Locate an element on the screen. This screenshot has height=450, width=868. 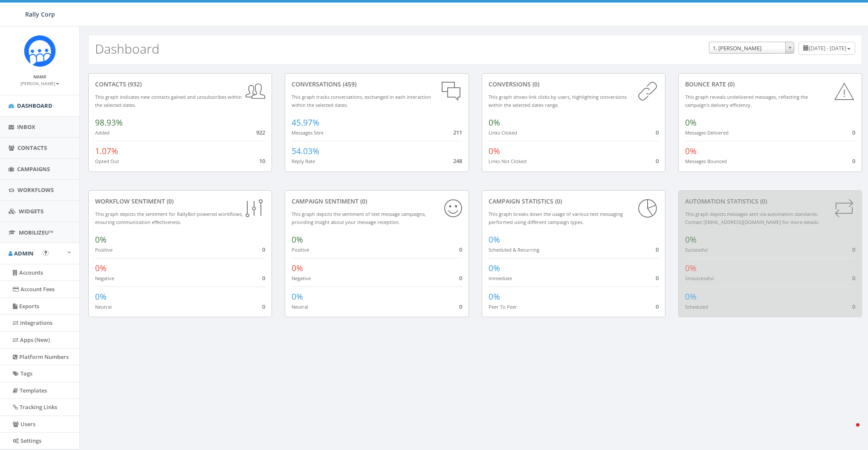
small: This graph depicts the sentiment of text message campaigns, providing insight about your message ... is located at coordinates (359, 218).